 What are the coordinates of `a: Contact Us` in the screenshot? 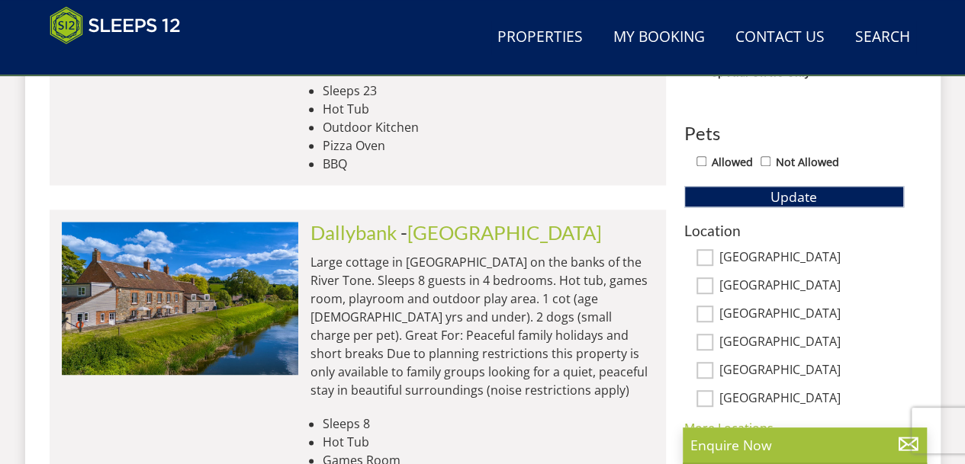 It's located at (779, 37).